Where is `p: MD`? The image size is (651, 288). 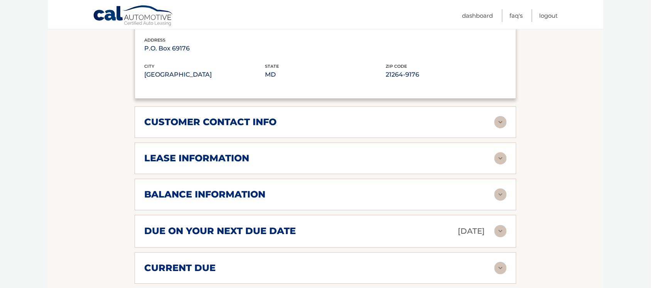
p: MD is located at coordinates (325, 75).